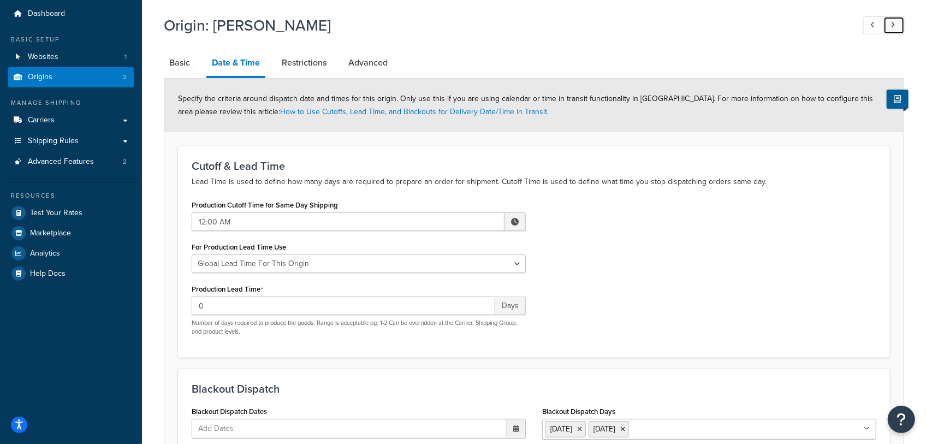  I want to click on span: Carriers, so click(41, 120).